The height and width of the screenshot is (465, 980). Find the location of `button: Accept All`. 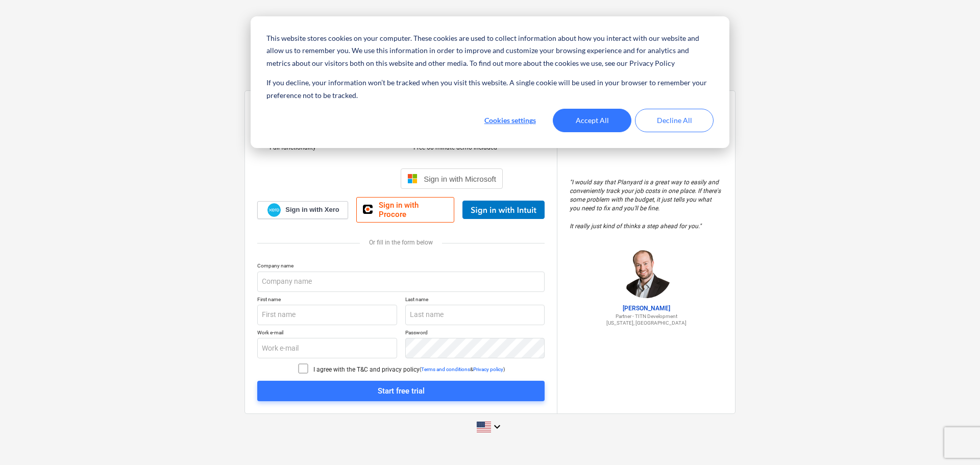

button: Accept All is located at coordinates (592, 121).